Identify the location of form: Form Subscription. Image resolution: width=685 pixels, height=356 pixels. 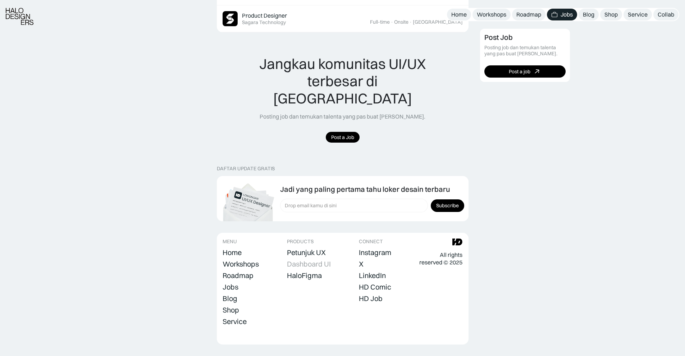
(372, 206).